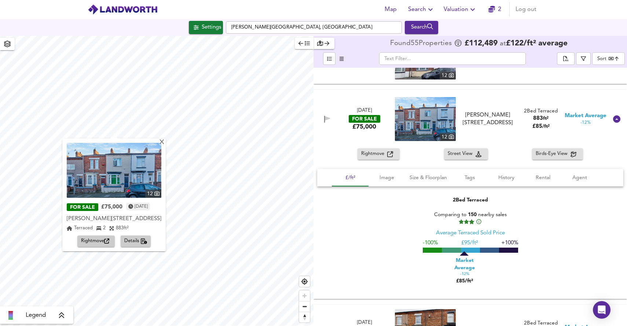 The image size is (627, 326). Describe the element at coordinates (206, 27) in the screenshot. I see `button: Settings` at that location.